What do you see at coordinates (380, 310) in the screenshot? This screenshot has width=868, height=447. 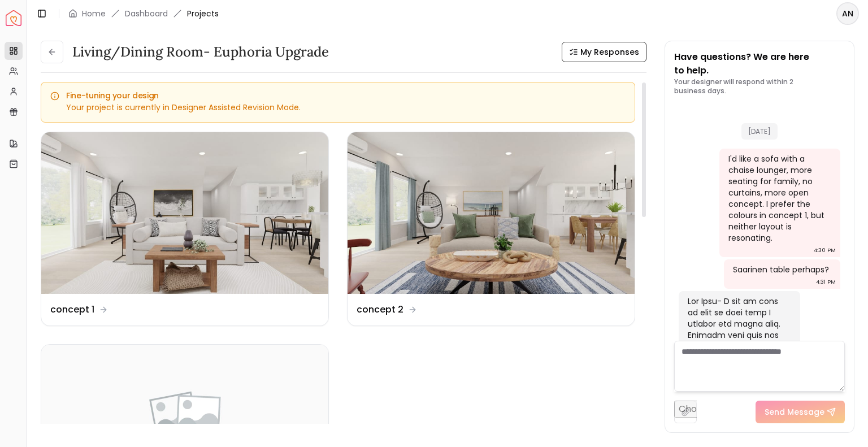 I see `dd: concept 2` at bounding box center [380, 310].